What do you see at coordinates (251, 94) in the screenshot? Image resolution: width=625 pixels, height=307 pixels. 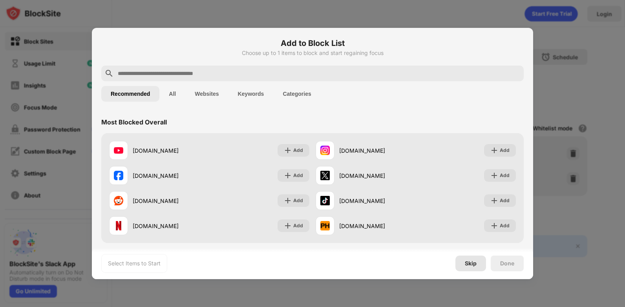 I see `button: Keywords` at bounding box center [251, 94].